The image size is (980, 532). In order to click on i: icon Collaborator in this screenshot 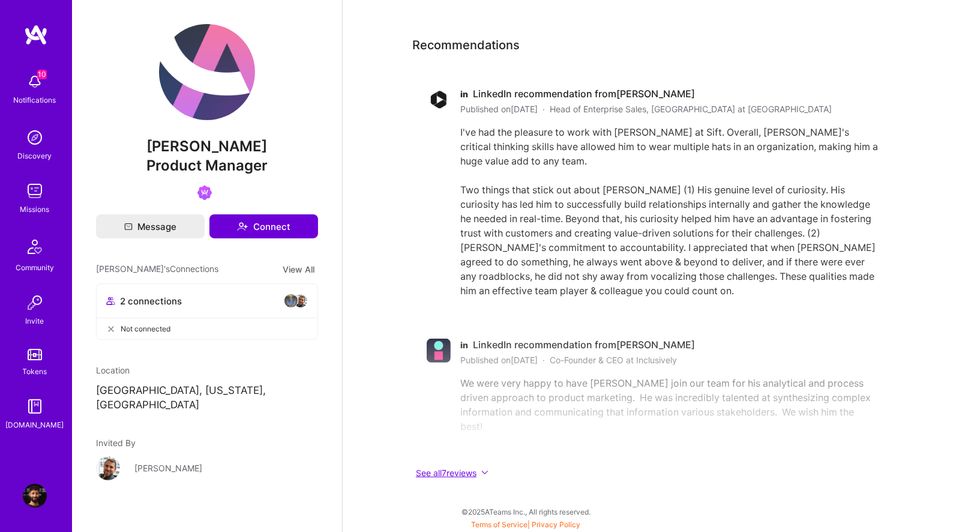, I will do `click(110, 300)`.